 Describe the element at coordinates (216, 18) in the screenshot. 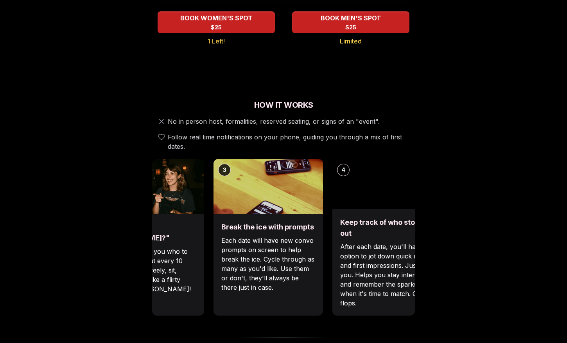

I see `span: BOOK WOMEN'S SPOT` at that location.